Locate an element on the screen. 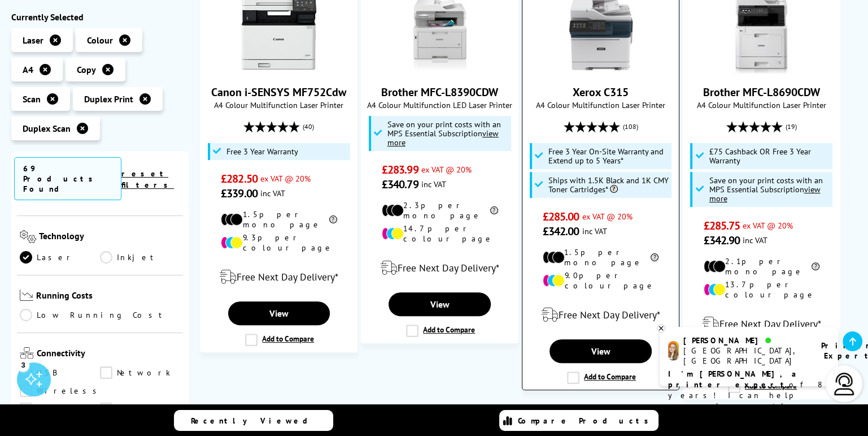  a: Recently Viewed is located at coordinates (254, 420).